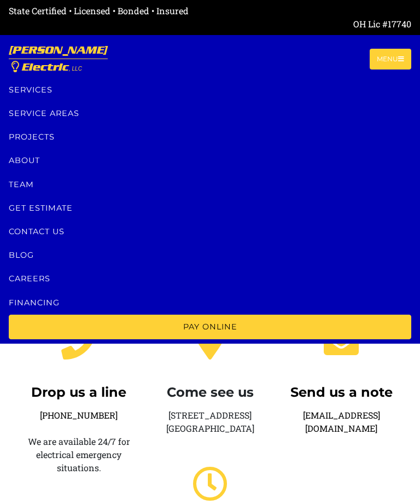 The image size is (420, 504). What do you see at coordinates (210, 303) in the screenshot?
I see `a: Financing` at bounding box center [210, 303].